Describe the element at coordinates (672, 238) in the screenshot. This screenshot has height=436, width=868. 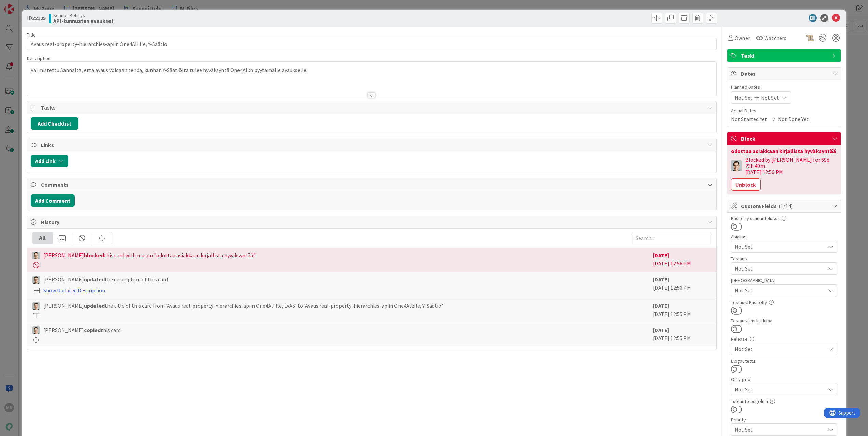
I see `input: Search...` at that location.